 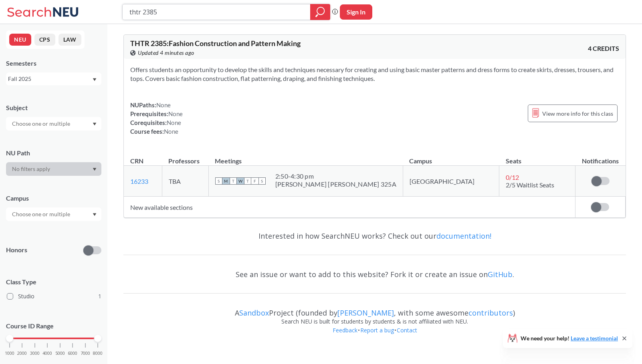 I want to click on span: View more info for this class, so click(x=577, y=113).